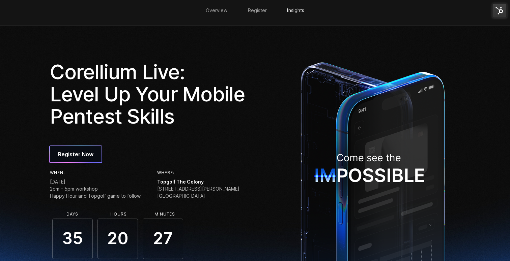  I want to click on h1: Corellium Live: Level Up Your Mobile Pentest Skills, so click(150, 94).